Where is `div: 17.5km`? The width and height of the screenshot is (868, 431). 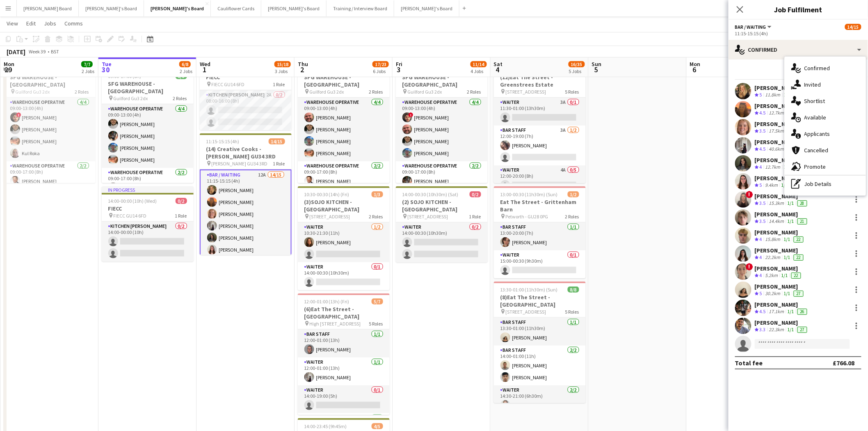
div: 17.5km is located at coordinates (776, 131).